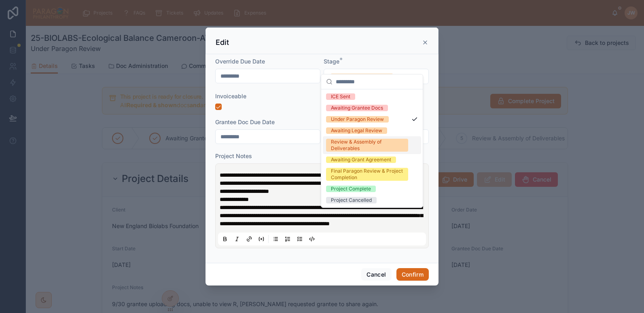  What do you see at coordinates (356, 131) in the screenshot?
I see `div: Awaiting Legal Review` at bounding box center [356, 131].